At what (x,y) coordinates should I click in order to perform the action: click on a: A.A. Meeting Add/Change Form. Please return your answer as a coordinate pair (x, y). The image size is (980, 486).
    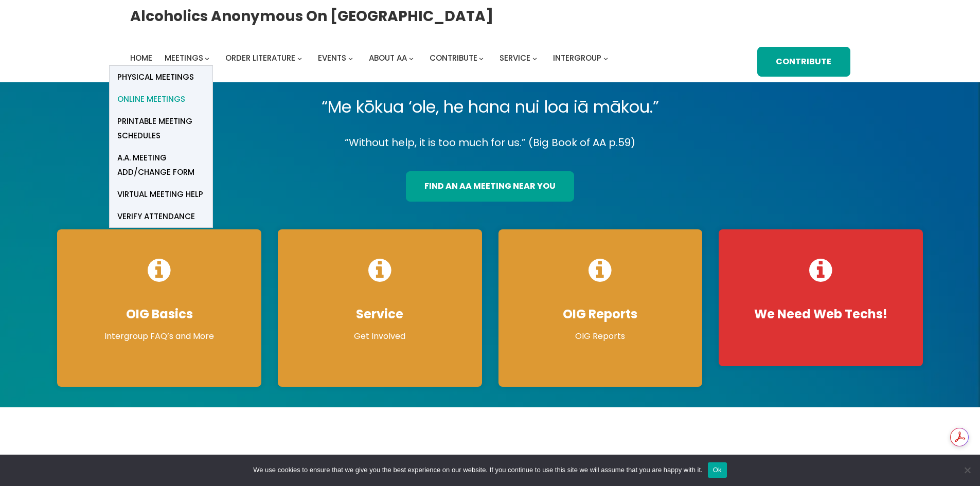
    Looking at the image, I should click on (161, 165).